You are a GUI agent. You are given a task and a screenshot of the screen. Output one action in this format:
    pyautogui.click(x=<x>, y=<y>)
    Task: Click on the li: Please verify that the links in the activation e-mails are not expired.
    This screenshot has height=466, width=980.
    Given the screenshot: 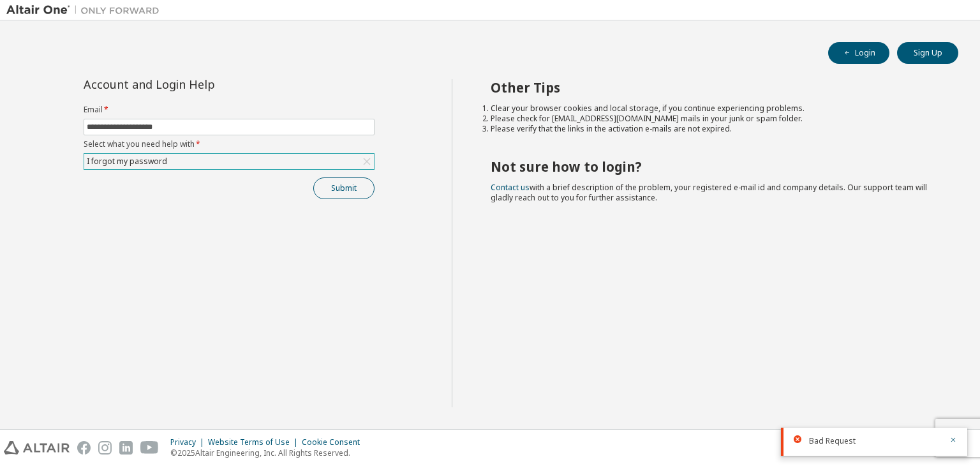 What is the action you would take?
    pyautogui.click(x=714, y=129)
    